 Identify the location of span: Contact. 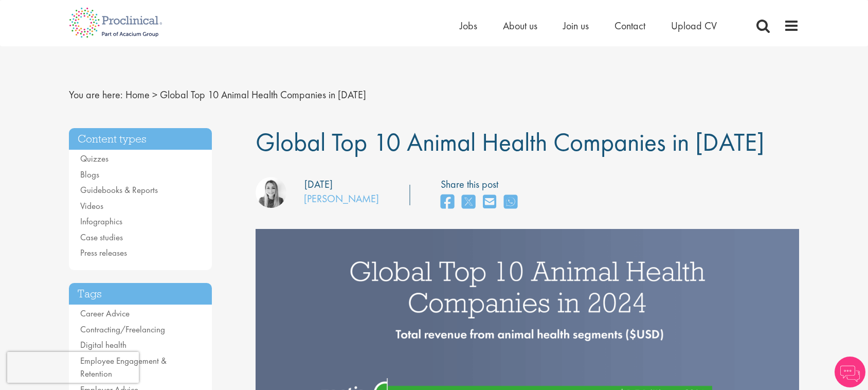
(630, 26).